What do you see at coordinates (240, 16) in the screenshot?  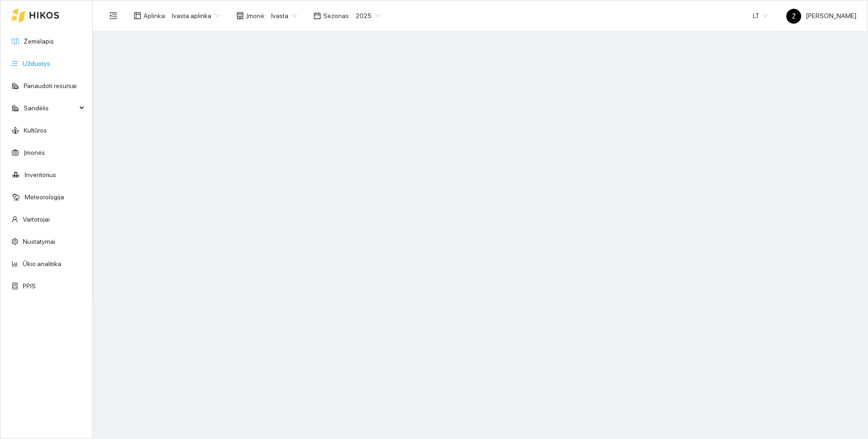 I see `span: shop` at bounding box center [240, 16].